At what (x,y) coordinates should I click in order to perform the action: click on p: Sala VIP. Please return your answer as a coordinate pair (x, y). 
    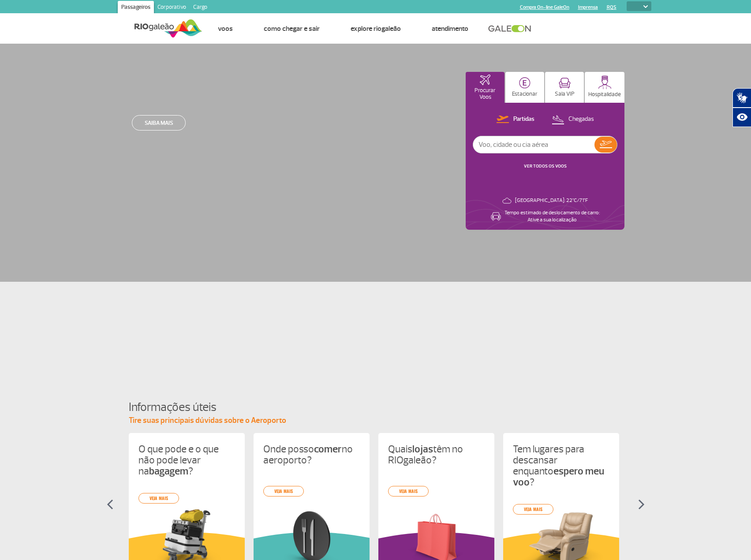
    Looking at the image, I should click on (565, 94).